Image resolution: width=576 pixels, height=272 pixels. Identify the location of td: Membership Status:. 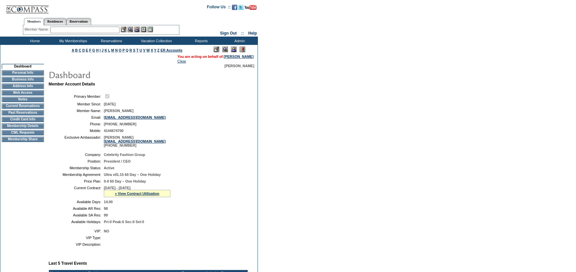
(76, 168).